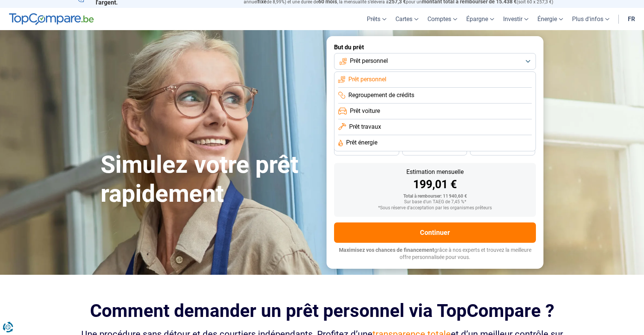 The height and width of the screenshot is (335, 644). I want to click on a: Énergie, so click(550, 19).